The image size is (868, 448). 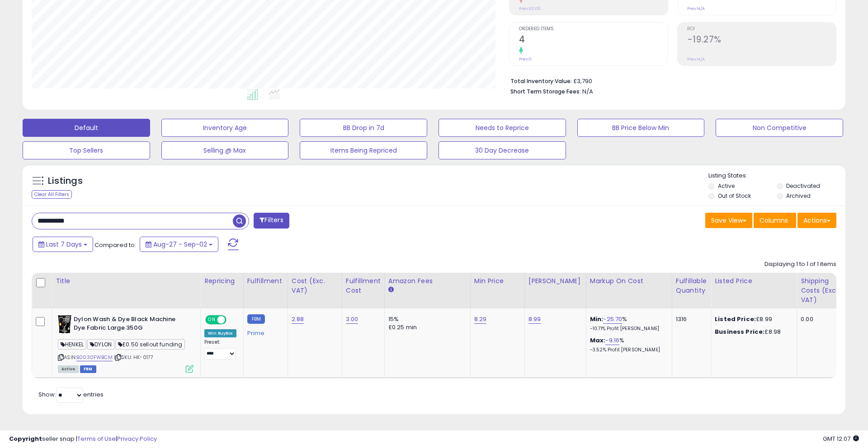 What do you see at coordinates (83, 439) in the screenshot?
I see `div: seller snap | |` at bounding box center [83, 439].